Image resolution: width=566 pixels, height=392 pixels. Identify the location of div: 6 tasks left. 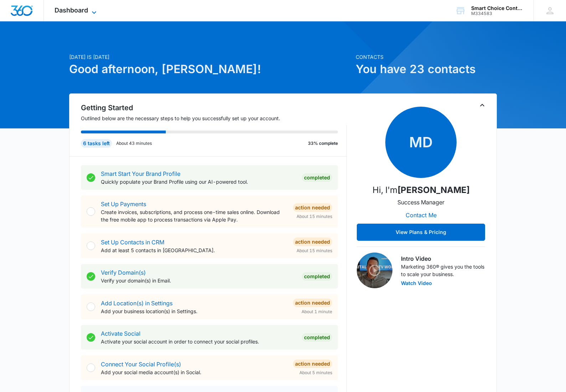
(96, 143).